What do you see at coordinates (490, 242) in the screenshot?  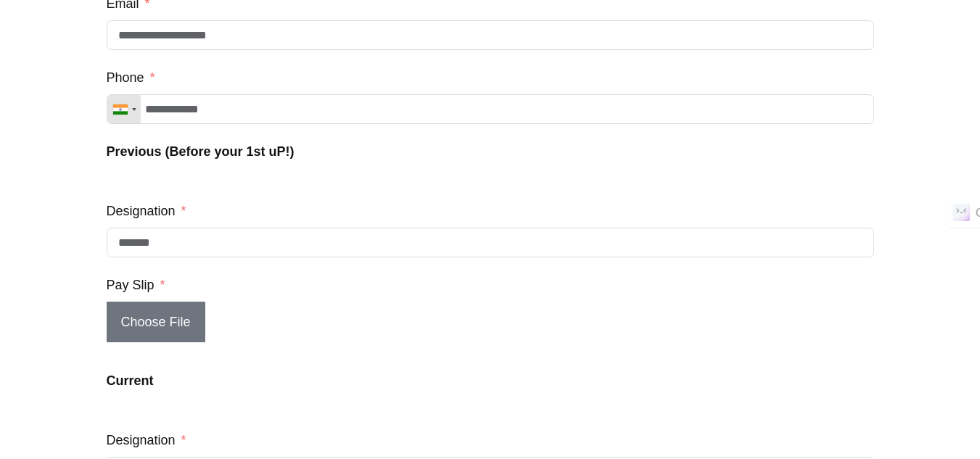 I see `input: Designation` at bounding box center [490, 242].